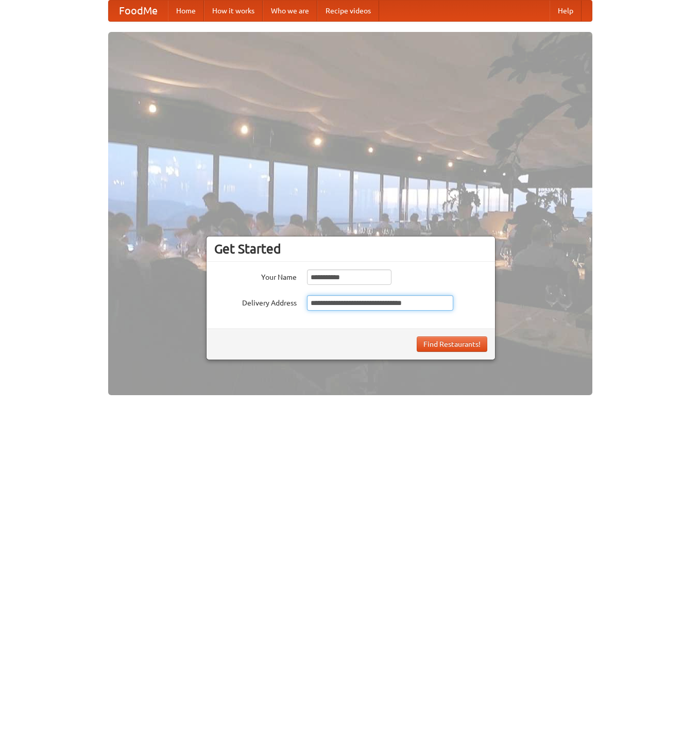 This screenshot has width=700, height=729. I want to click on button: Find Restaurants!, so click(452, 344).